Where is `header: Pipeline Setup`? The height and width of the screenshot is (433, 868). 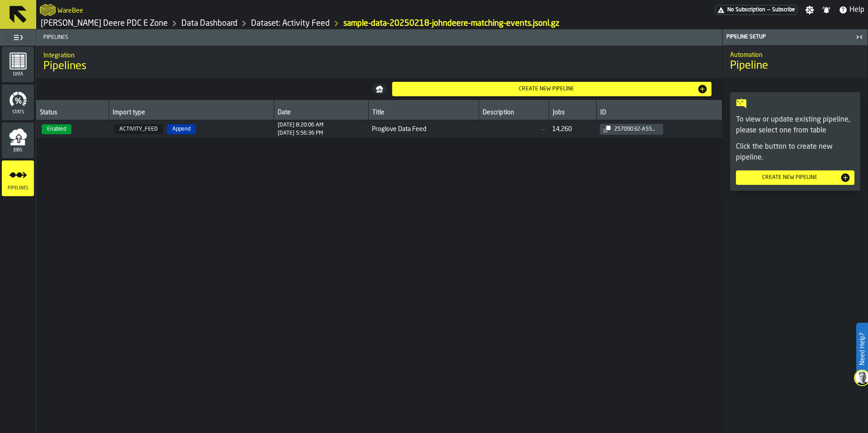
header: Pipeline Setup is located at coordinates (795, 37).